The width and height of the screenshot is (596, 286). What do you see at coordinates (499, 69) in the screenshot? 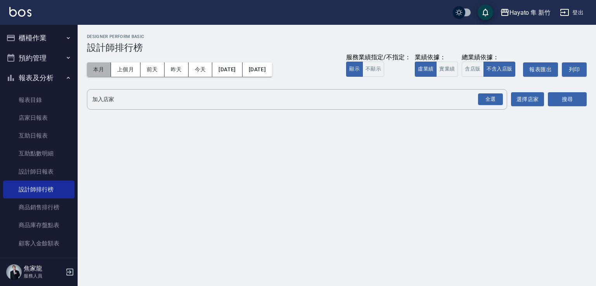
I see `button: 不含入店販` at bounding box center [499, 69].